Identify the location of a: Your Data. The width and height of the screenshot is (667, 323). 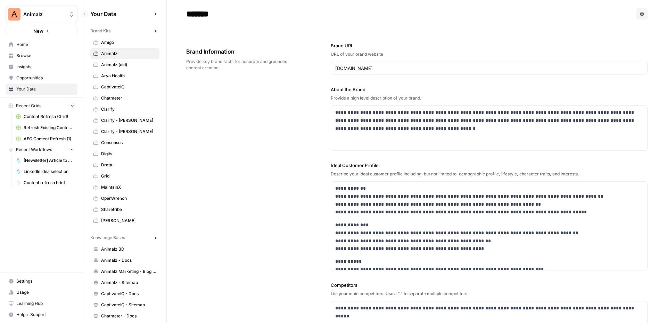
(41, 89).